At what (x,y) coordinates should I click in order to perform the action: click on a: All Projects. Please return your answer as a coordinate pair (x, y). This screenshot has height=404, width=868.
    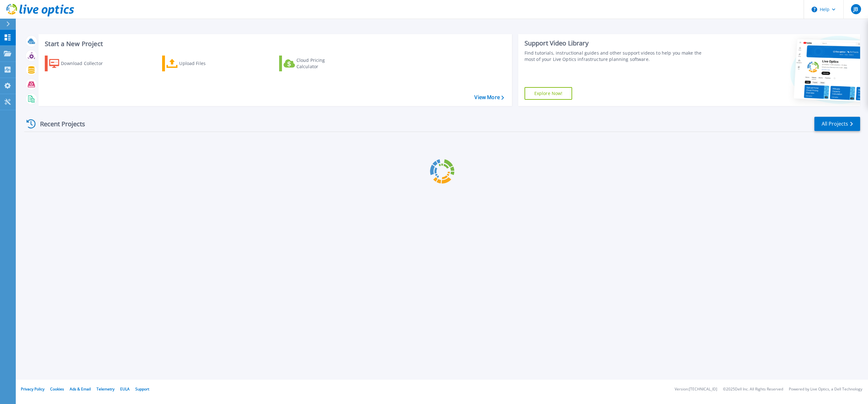
    Looking at the image, I should click on (837, 123).